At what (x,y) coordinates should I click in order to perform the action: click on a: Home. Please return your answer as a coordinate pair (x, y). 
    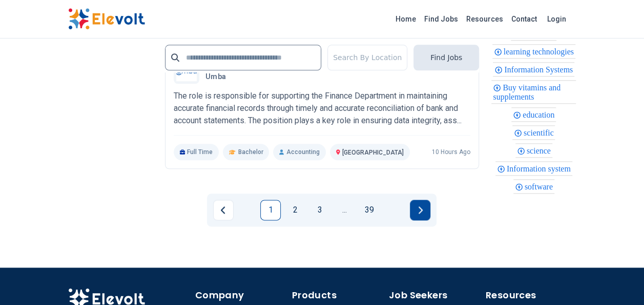
    Looking at the image, I should click on (406, 19).